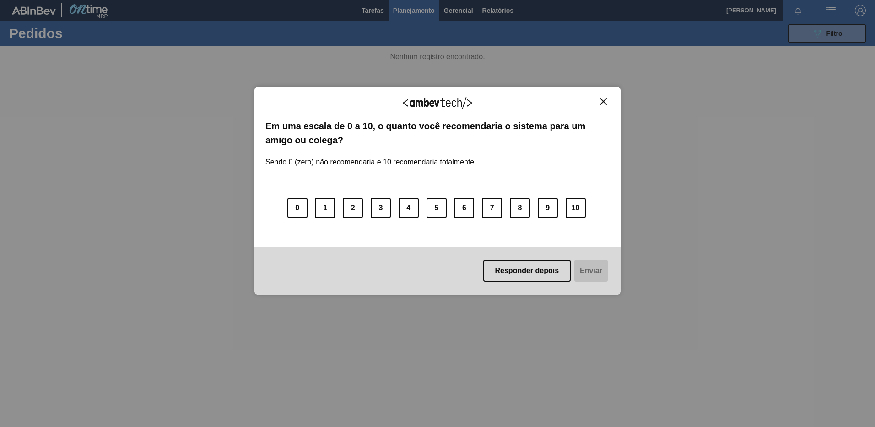  I want to click on button: 7, so click(492, 208).